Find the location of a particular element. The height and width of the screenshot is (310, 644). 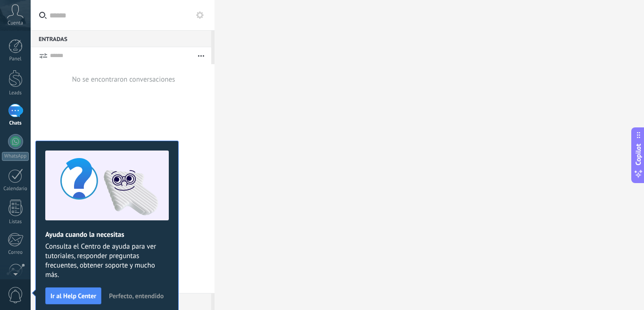

span: Perfecto, entendido is located at coordinates (136, 296).